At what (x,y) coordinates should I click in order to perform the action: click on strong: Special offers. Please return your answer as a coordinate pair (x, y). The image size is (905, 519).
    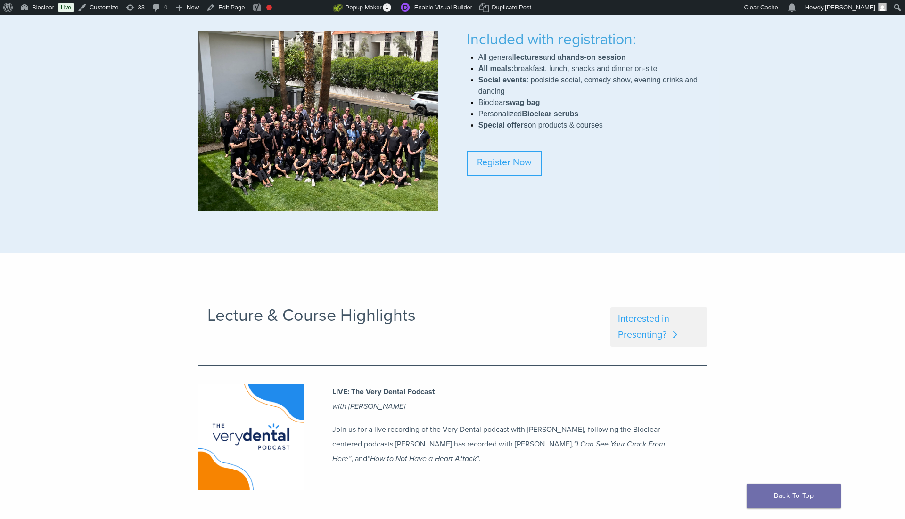
    Looking at the image, I should click on (503, 125).